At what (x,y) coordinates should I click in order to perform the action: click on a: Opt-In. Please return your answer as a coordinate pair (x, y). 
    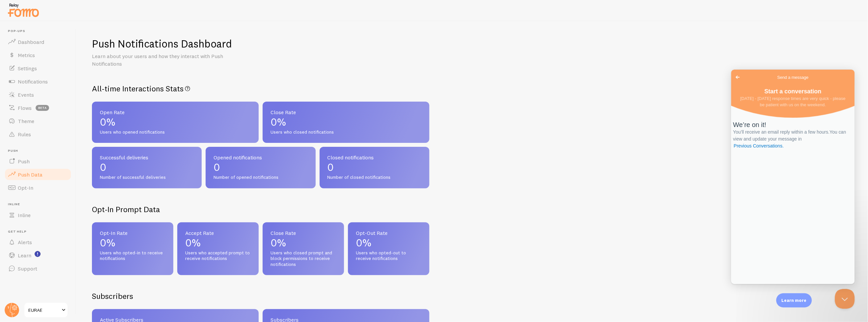
    Looking at the image, I should click on (38, 187).